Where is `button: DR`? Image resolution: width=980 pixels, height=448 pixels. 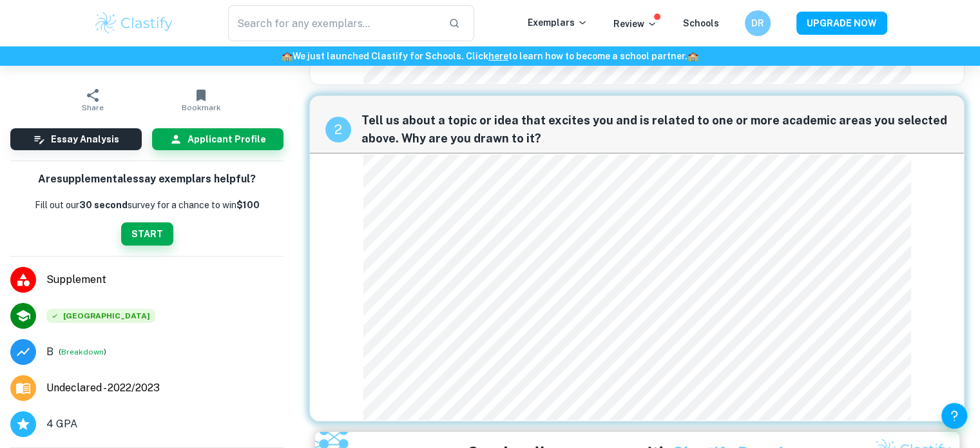 button: DR is located at coordinates (758, 23).